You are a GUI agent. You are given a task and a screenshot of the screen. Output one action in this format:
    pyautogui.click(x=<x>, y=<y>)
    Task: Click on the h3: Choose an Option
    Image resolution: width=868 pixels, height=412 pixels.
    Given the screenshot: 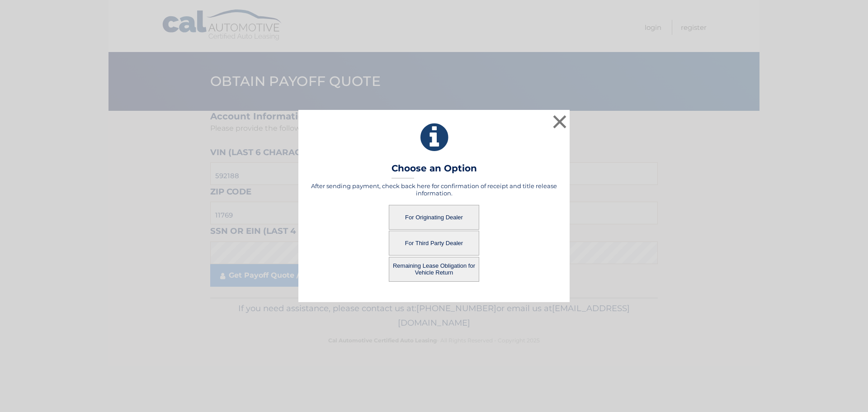 What is the action you would take?
    pyautogui.click(x=434, y=170)
    